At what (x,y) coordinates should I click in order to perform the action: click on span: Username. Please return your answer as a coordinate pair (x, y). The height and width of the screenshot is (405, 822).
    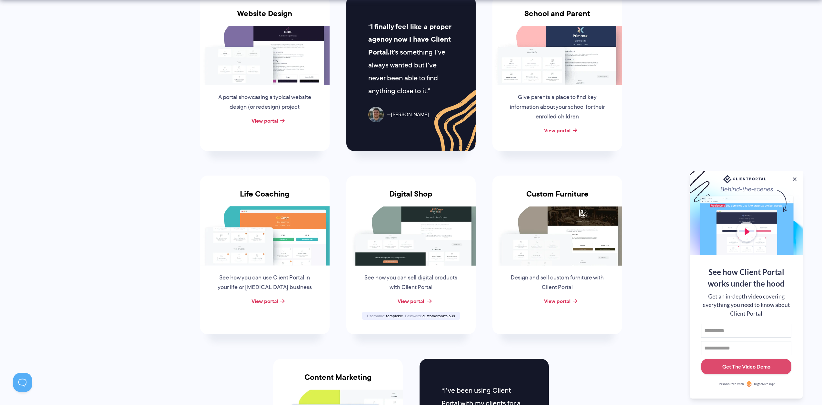
    Looking at the image, I should click on (376, 315).